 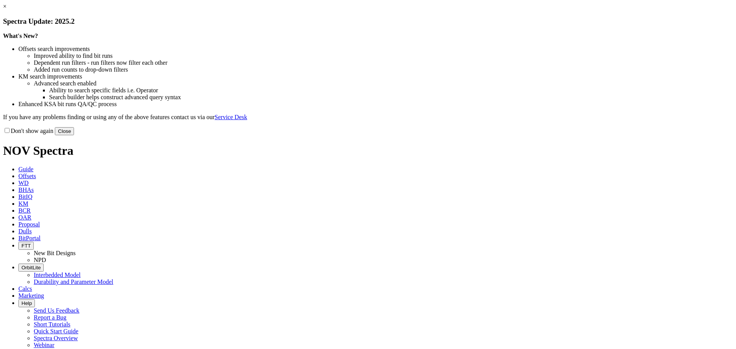 I want to click on li: Added run counts to drop-down filters, so click(x=383, y=70).